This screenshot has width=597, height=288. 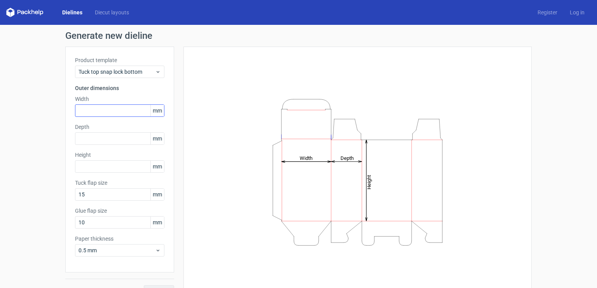 I want to click on label: Product template, so click(x=120, y=60).